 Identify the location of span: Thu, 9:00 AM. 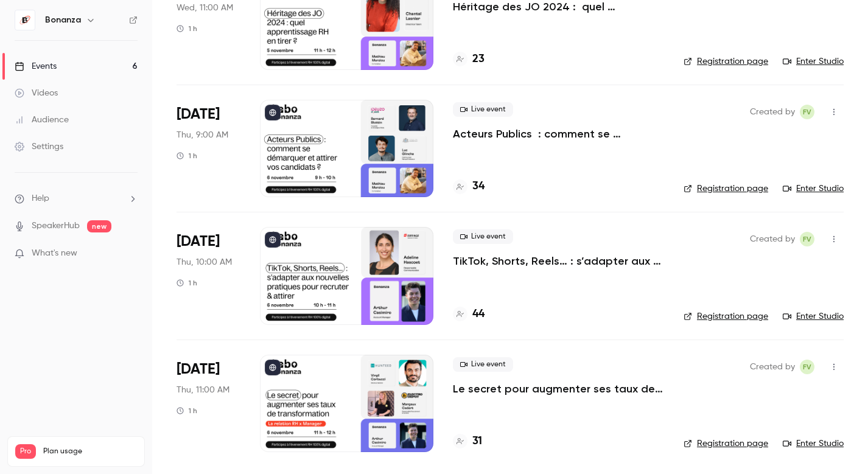
(202, 135).